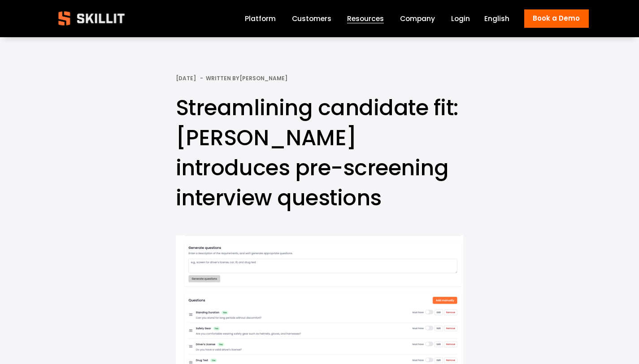 The width and height of the screenshot is (639, 364). Describe the element at coordinates (91, 18) in the screenshot. I see `img: Skillit` at that location.